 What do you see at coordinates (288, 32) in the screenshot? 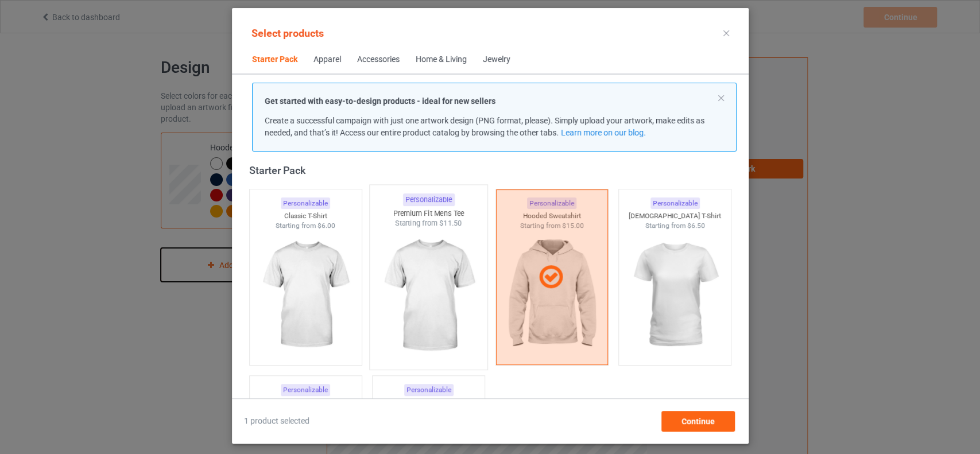
I see `span: Select products` at bounding box center [288, 32].